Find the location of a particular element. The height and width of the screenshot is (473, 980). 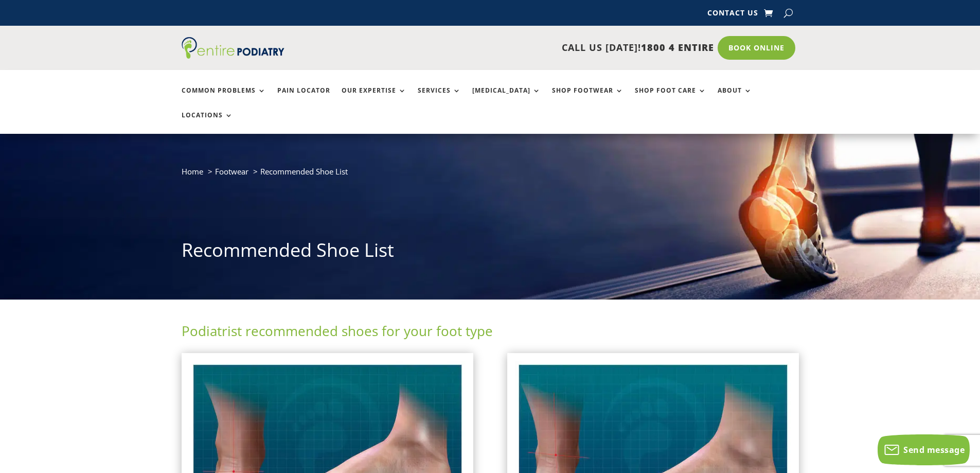

span: Home is located at coordinates (192, 171).